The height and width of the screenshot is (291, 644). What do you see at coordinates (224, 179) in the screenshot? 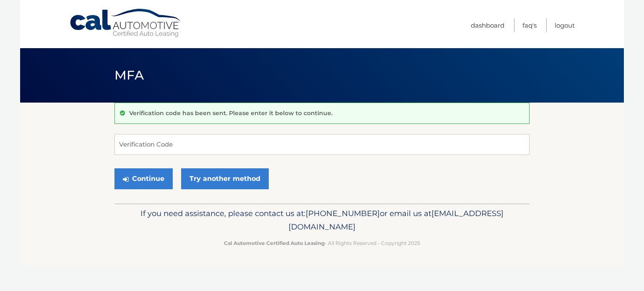
I see `a: Try another method` at bounding box center [224, 179].